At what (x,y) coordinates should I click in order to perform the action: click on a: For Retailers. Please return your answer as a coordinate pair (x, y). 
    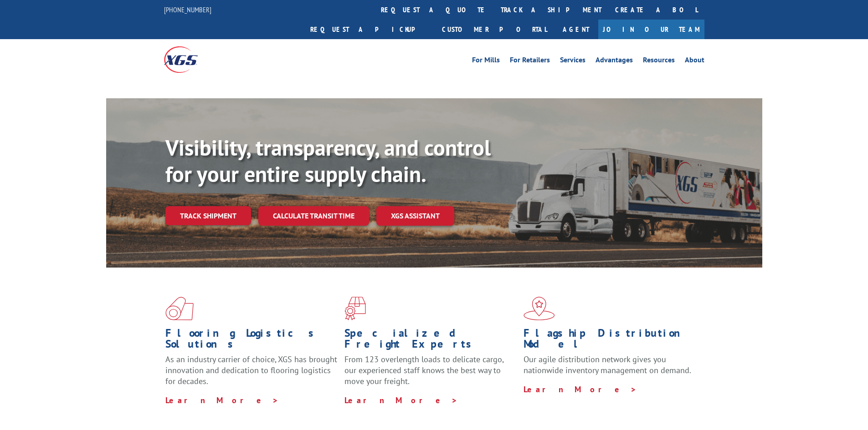
    Looking at the image, I should click on (530, 62).